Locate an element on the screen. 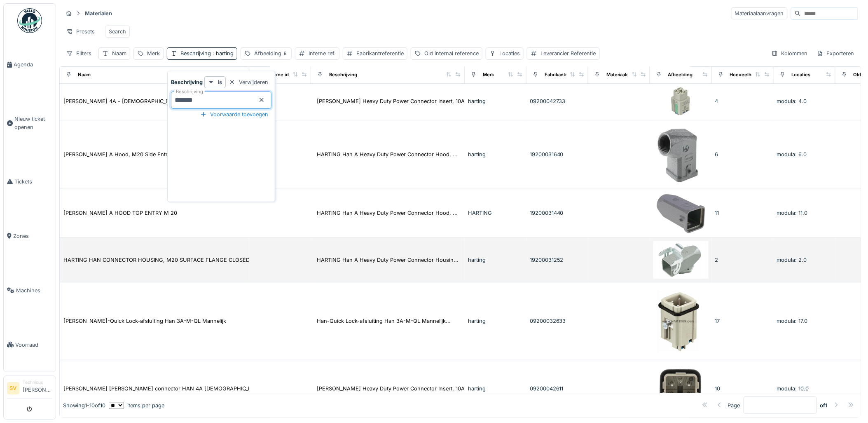 Image resolution: width=868 pixels, height=423 pixels. div: Search is located at coordinates (117, 31).